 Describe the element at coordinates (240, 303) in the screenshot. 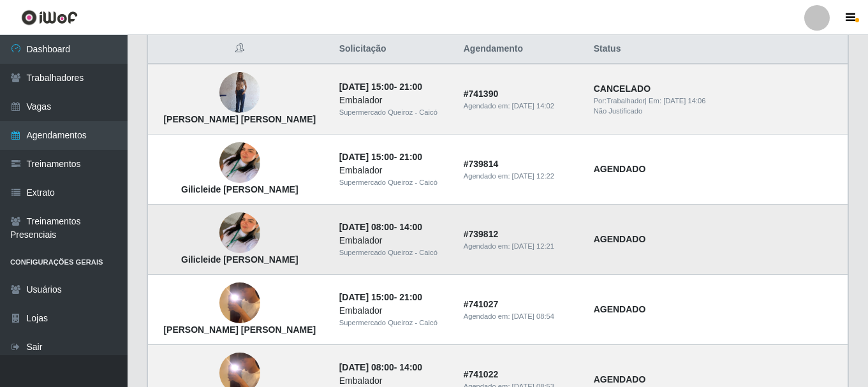

I see `img: Harlley Gean Santos de Farias` at that location.